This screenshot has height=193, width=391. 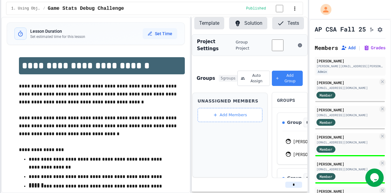 What do you see at coordinates (374, 48) in the screenshot?
I see `button: Grades` at bounding box center [374, 48].